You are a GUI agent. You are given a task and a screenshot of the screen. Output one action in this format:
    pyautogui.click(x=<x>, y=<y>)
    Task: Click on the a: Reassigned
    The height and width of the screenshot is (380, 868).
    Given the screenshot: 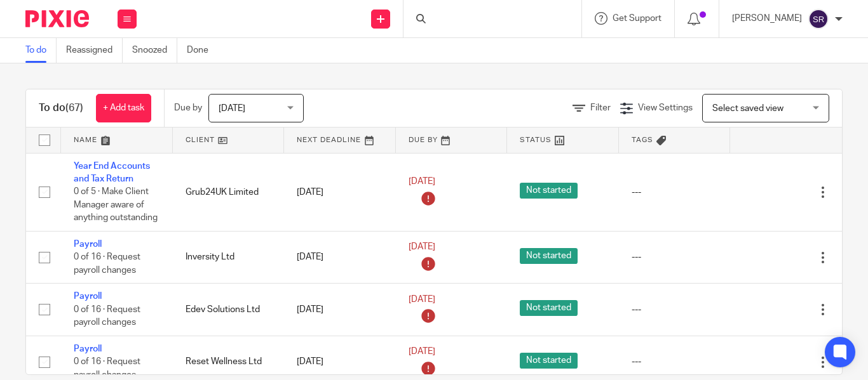 What is the action you would take?
    pyautogui.click(x=94, y=50)
    